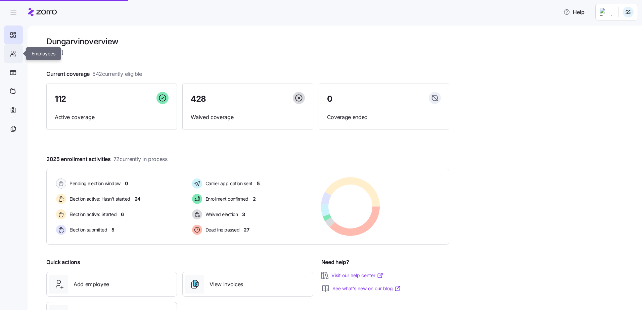 This screenshot has width=642, height=310. Describe the element at coordinates (60, 99) in the screenshot. I see `span: 112` at that location.